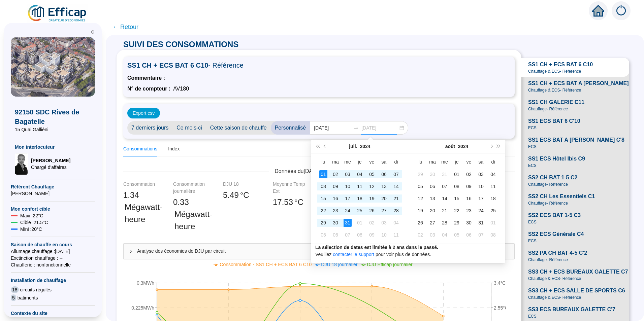 This screenshot has width=644, height=321. What do you see at coordinates (32, 215) in the screenshot?
I see `span: Maxi : 22 °C` at bounding box center [32, 215].